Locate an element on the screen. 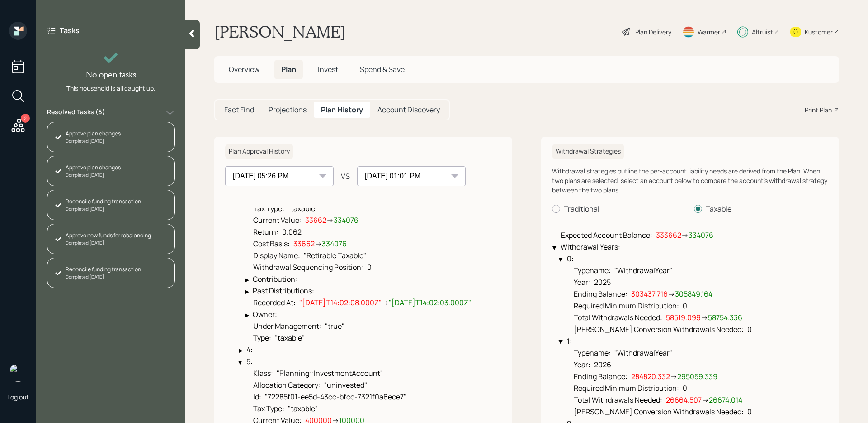 Image resolution: width=868 pixels, height=423 pixels. span: 0.062 is located at coordinates (291, 232).